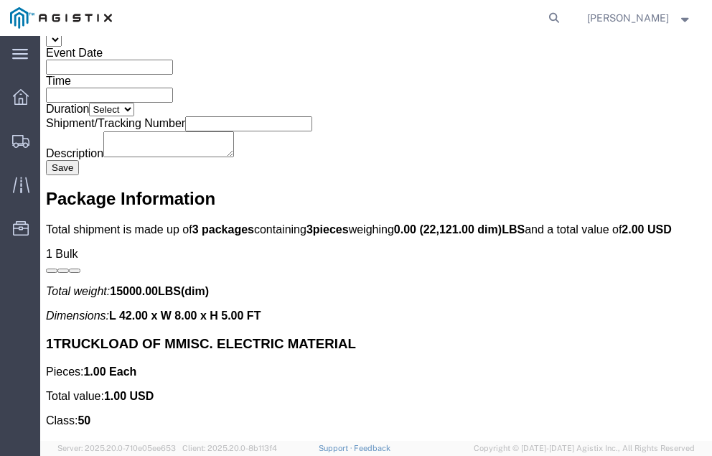  Describe the element at coordinates (61, 18) in the screenshot. I see `img: logo` at that location.